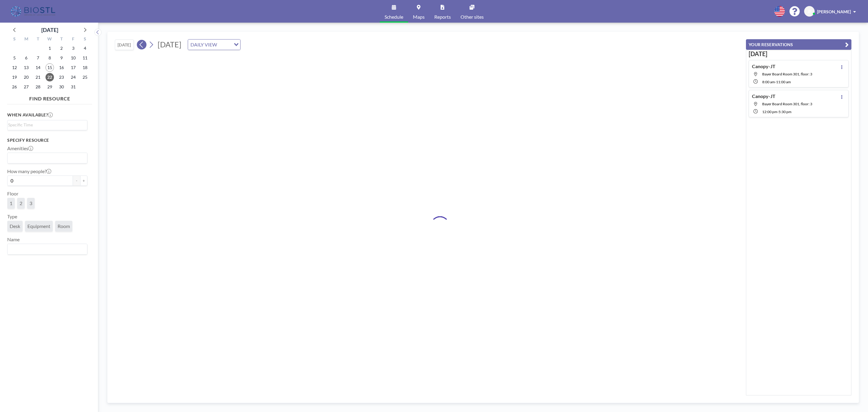 The image size is (868, 412). Describe the element at coordinates (26, 87) in the screenshot. I see `span: Monday, October 27, 2025` at that location.